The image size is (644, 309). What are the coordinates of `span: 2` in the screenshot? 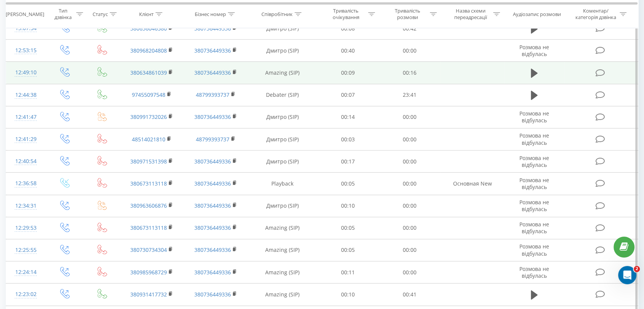 It's located at (637, 269).